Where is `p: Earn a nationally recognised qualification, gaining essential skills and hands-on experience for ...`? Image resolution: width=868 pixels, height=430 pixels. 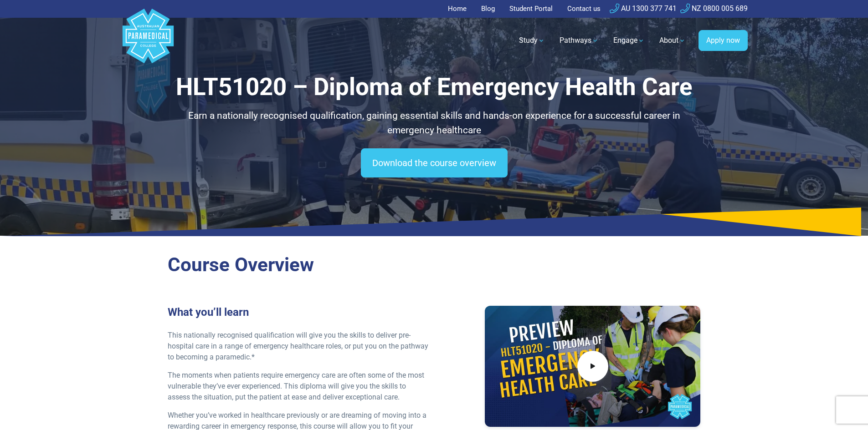
p: Earn a nationally recognised qualification, gaining essential skills and hands-on experience for ... is located at coordinates (434, 123).